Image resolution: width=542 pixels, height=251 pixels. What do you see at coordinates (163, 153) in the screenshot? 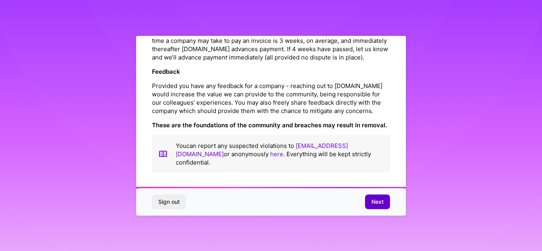
I see `img: book icon` at bounding box center [163, 153].